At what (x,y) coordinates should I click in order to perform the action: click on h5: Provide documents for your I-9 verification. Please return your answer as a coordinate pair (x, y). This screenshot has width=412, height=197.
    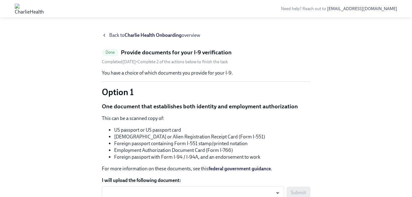
    Looking at the image, I should click on (176, 52).